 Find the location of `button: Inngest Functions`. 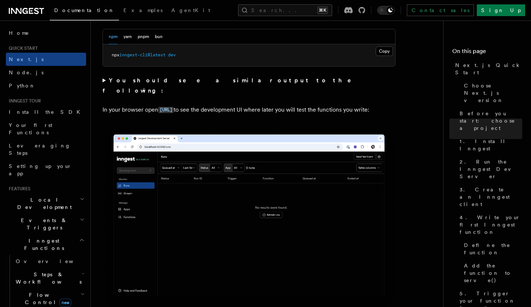

button: Inngest Functions is located at coordinates (46, 245).